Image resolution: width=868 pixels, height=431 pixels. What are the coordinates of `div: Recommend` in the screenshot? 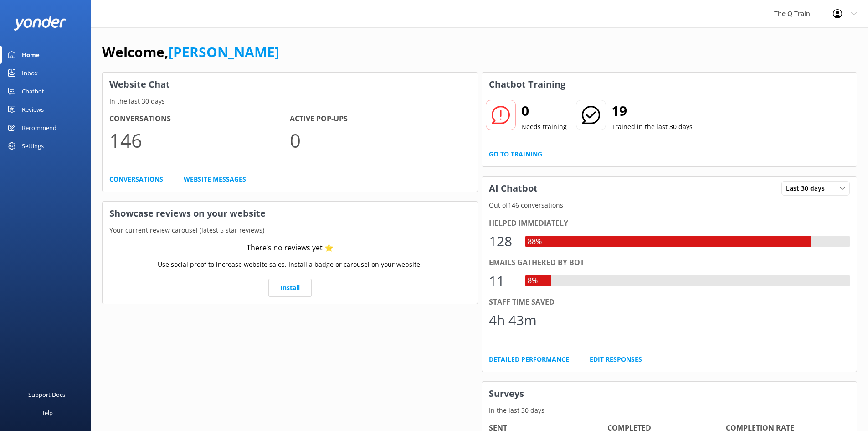 It's located at (39, 128).